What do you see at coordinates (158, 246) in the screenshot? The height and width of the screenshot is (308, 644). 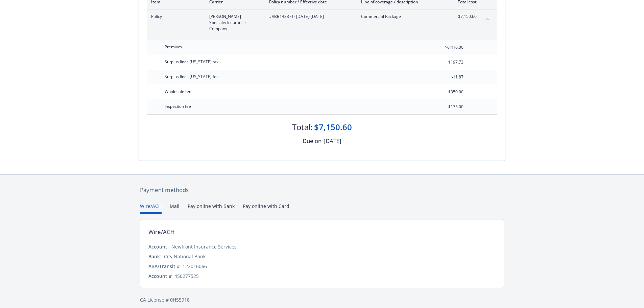 I see `div: Account:` at bounding box center [158, 246].